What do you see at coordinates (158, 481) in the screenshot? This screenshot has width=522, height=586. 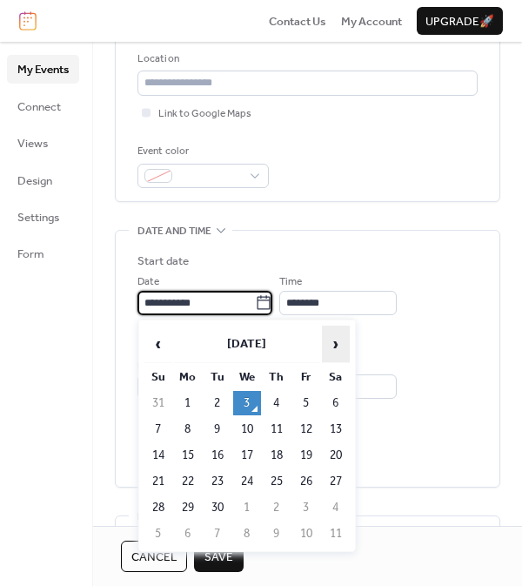 I see `td: 21` at bounding box center [158, 481].